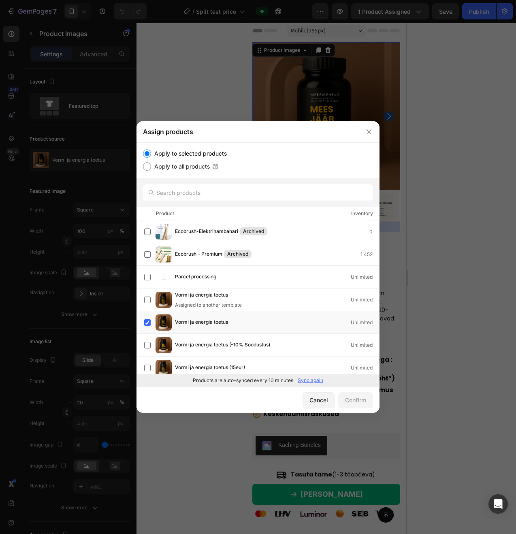  I want to click on span: Ecobrush - Premium, so click(199, 255).